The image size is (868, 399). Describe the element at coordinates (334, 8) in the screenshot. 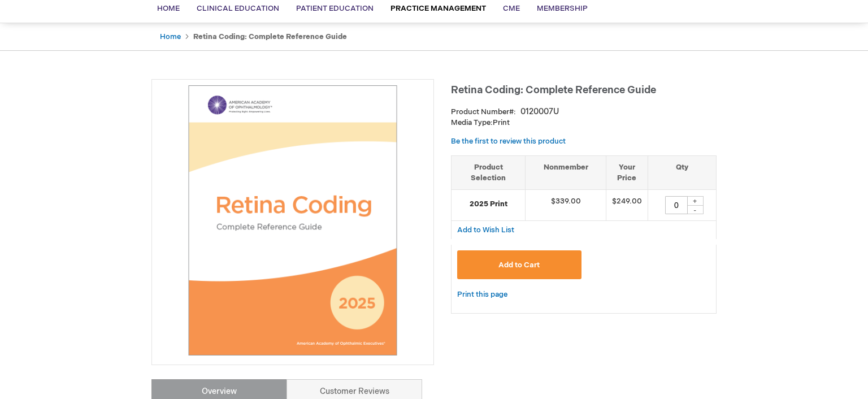

I see `span: Patient Education` at that location.